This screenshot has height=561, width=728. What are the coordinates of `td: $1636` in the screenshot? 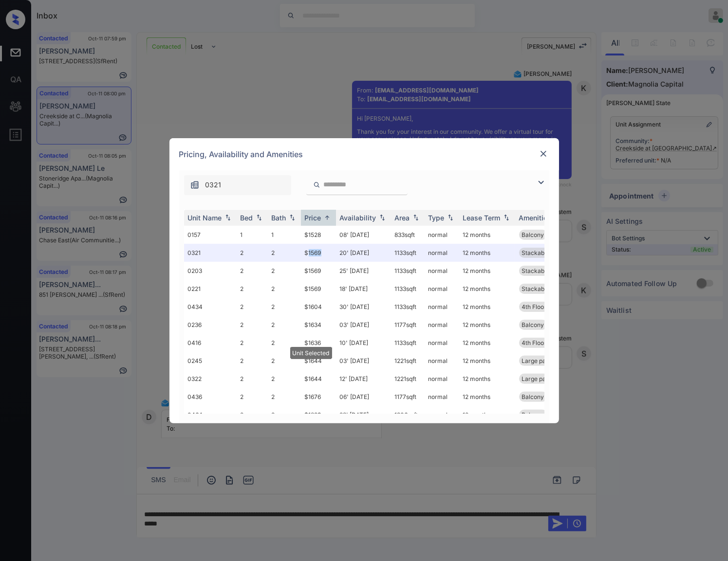 It's located at (318, 342).